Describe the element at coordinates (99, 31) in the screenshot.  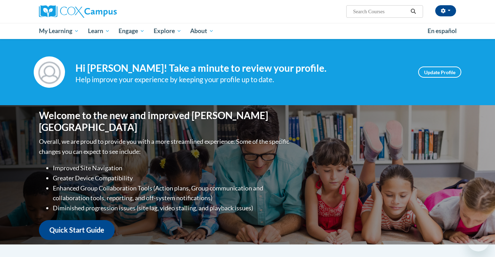
I see `a: Learn` at that location.